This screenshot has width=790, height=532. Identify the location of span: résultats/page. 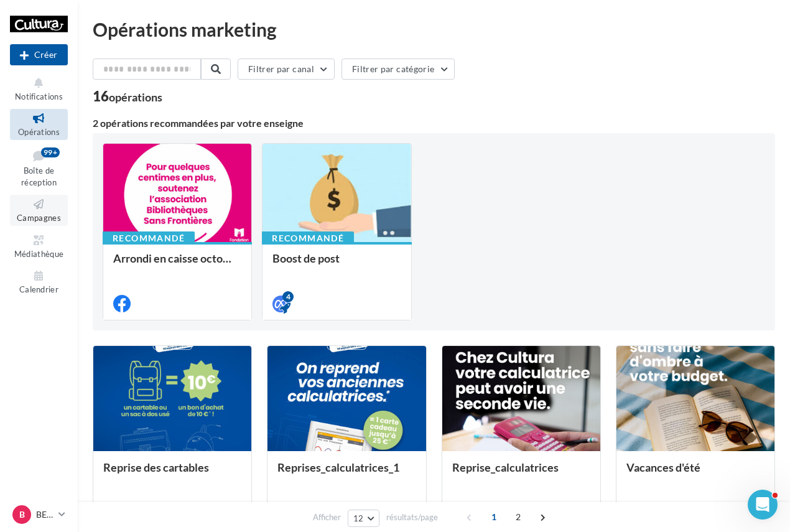
(411, 517).